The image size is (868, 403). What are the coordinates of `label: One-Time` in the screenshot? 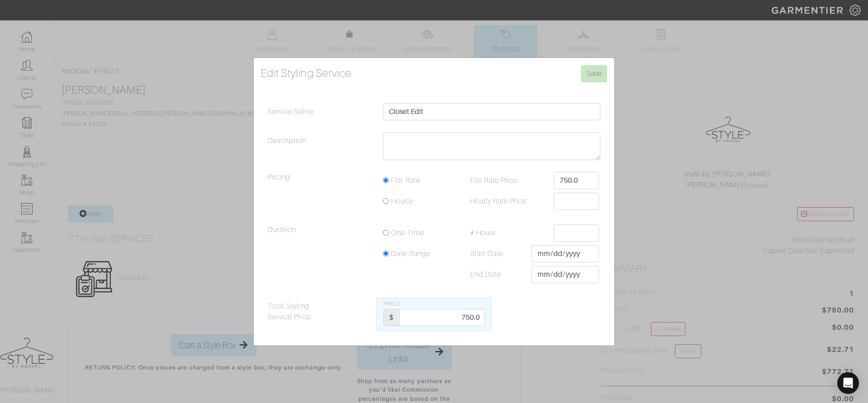 It's located at (407, 233).